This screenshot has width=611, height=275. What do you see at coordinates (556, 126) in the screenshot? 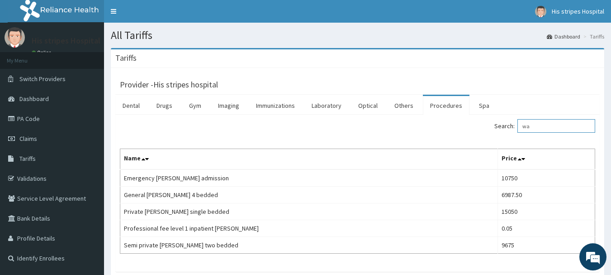
I see `input: Search:` at bounding box center [556, 126].